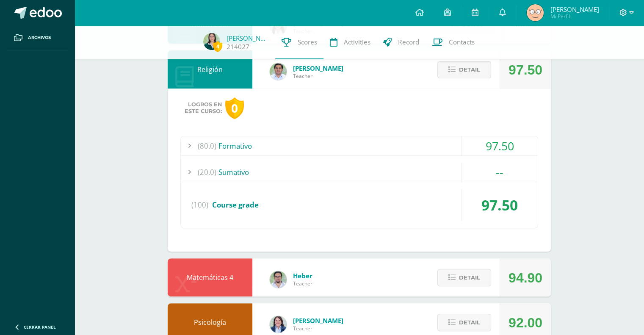  Describe the element at coordinates (40, 38) in the screenshot. I see `span: Archivos` at that location.